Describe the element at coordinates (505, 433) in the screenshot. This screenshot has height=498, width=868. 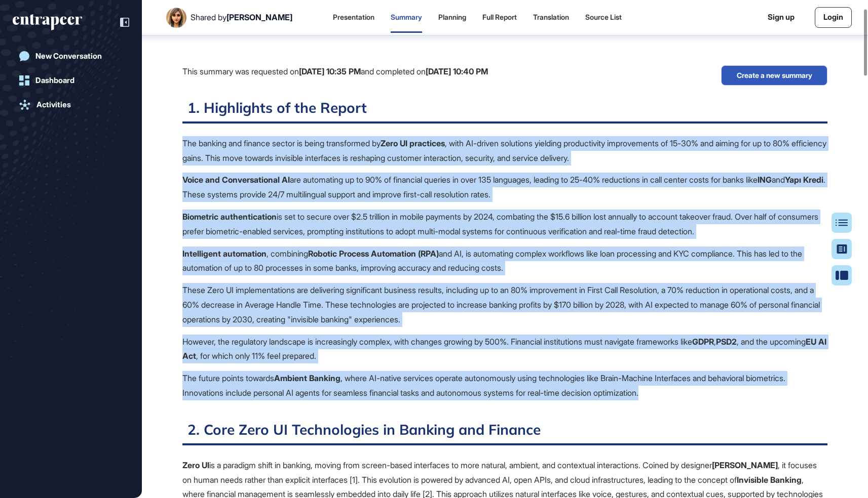
I see `h2: 2. Core Zero UI Technologies in Banking and Finance` at that location.